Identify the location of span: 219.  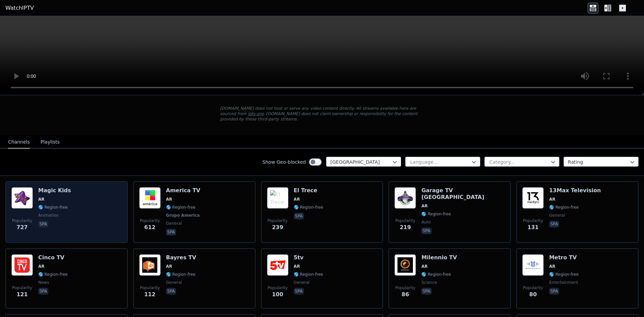
(405, 227).